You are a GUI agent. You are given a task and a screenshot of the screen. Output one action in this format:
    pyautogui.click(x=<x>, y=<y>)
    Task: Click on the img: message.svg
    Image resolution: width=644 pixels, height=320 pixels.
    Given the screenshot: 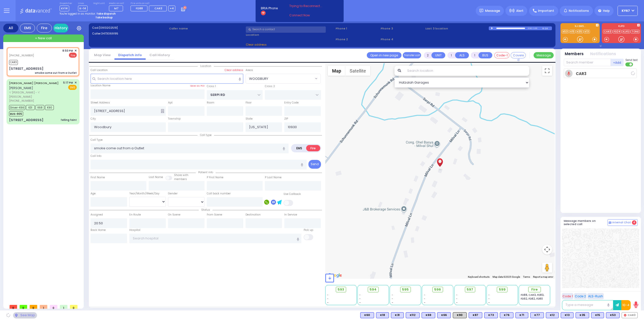 What is the action you would take?
    pyautogui.click(x=481, y=11)
    